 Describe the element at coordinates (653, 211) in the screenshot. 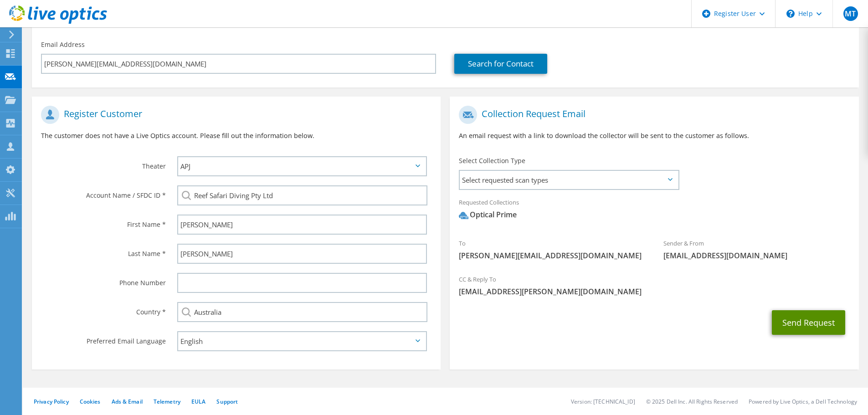

I see `div: Requested Collections` at that location.